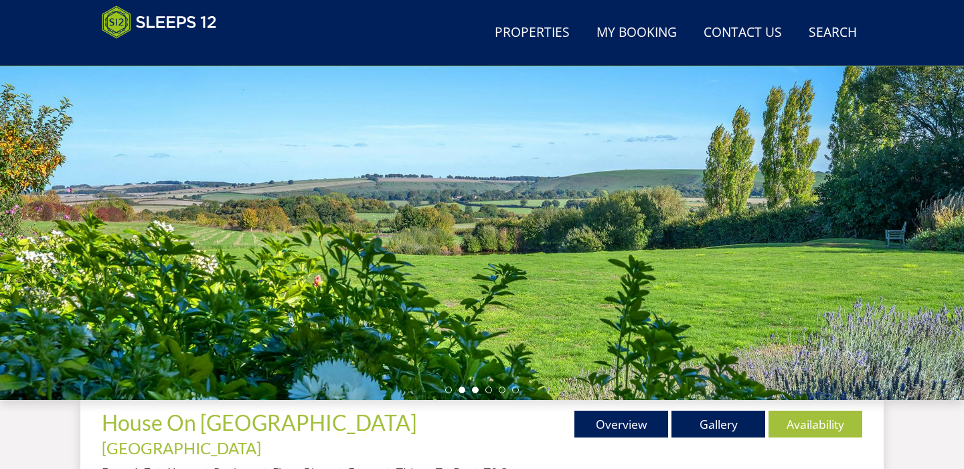 Image resolution: width=964 pixels, height=469 pixels. I want to click on a: Overview, so click(621, 424).